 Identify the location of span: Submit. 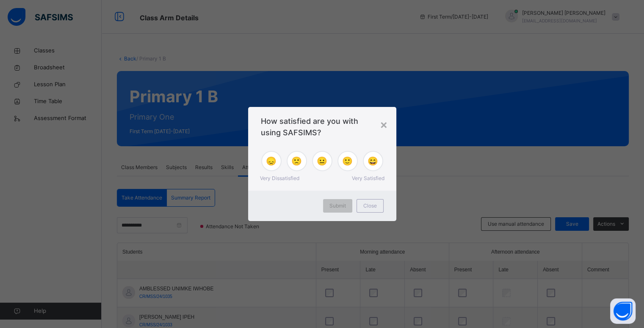
(337, 206).